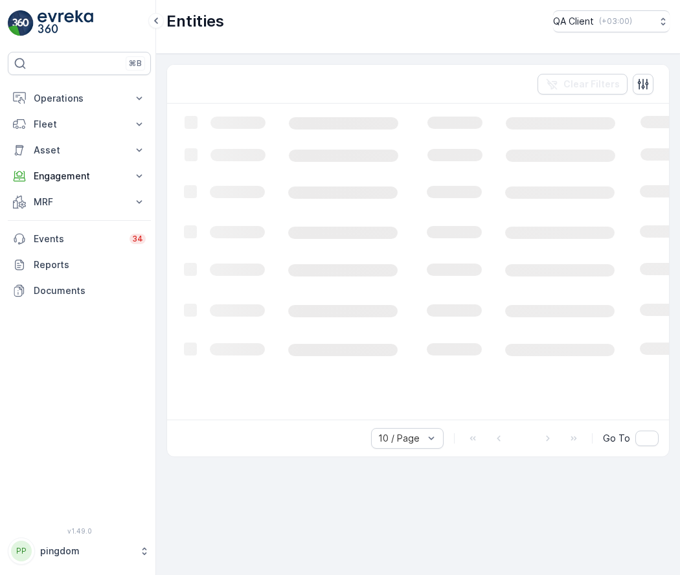  Describe the element at coordinates (135, 63) in the screenshot. I see `p: ⌘B` at that location.